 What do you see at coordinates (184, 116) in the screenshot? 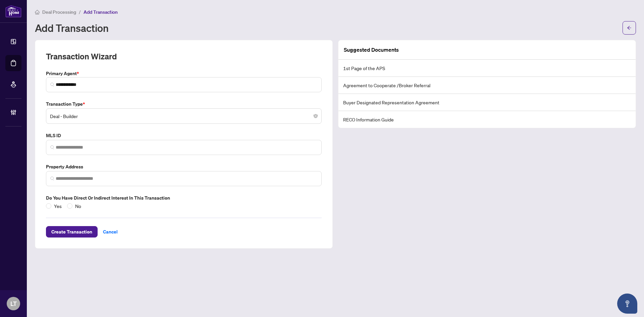
I see `span: Deal - Builder` at bounding box center [184, 116].